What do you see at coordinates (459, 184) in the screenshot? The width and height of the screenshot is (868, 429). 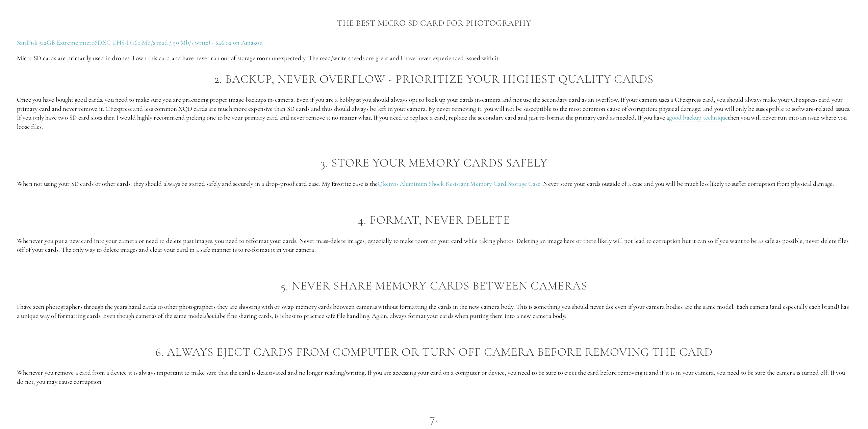 I see `a: Qkenvo Aluminum Shock Resistant Memory Card Storage Case` at bounding box center [459, 184].